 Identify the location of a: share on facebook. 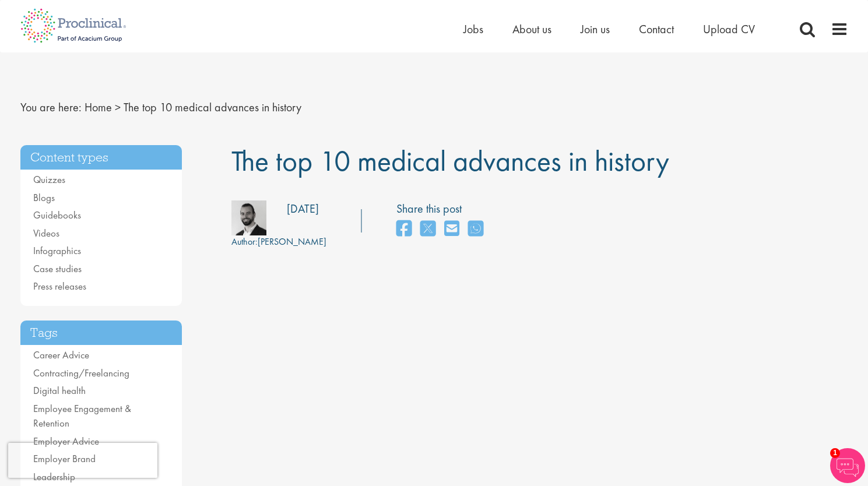
(404, 229).